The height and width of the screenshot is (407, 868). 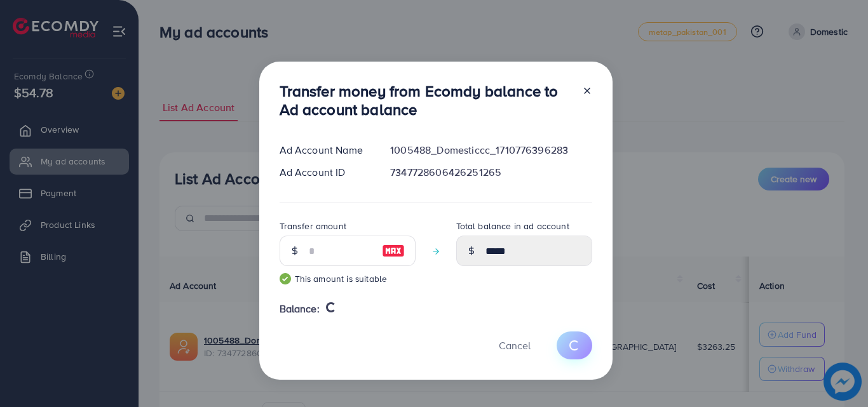 What do you see at coordinates (426, 100) in the screenshot?
I see `h3: Transfer money from Ecomdy balance to Ad account balance` at bounding box center [426, 100].